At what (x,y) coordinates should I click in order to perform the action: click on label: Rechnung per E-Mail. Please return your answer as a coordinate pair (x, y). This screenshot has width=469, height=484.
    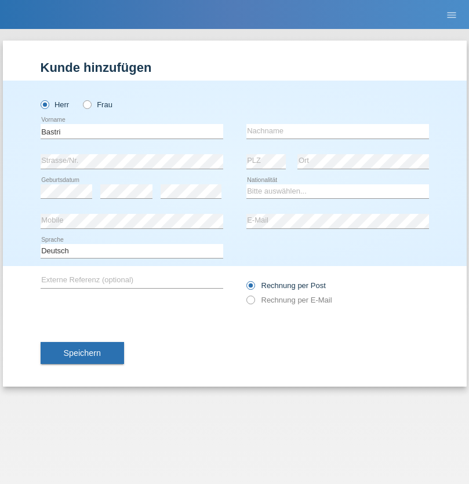
    Looking at the image, I should click on (289, 300).